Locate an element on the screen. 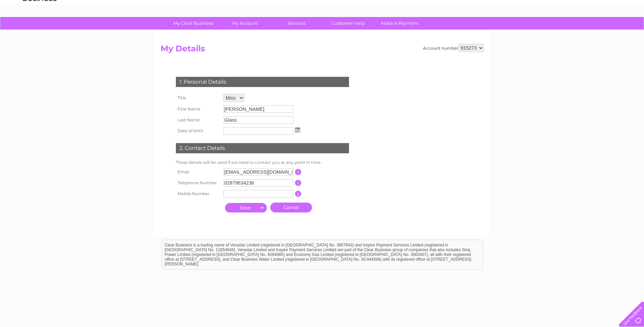 This screenshot has width=644, height=327. input: Submit is located at coordinates (246, 208).